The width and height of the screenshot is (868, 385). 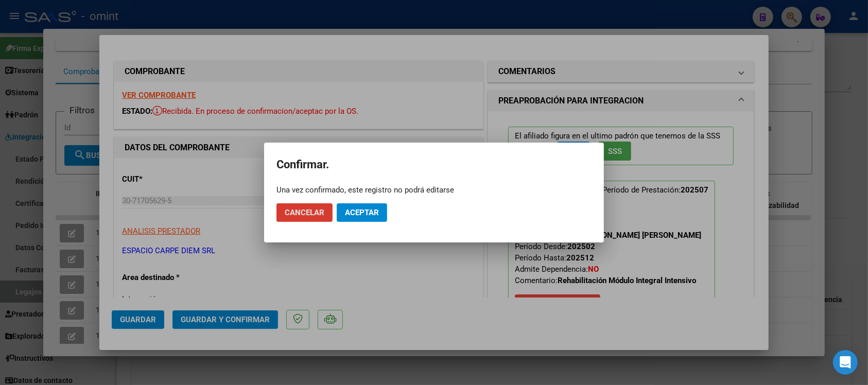 I want to click on h2: Confirmar., so click(x=434, y=165).